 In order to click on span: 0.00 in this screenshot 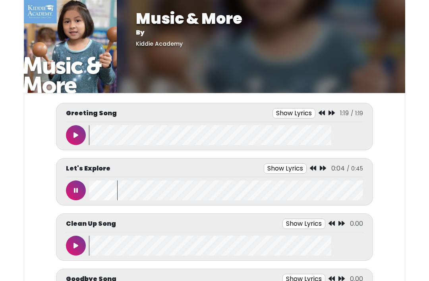, I will do `click(357, 223)`.